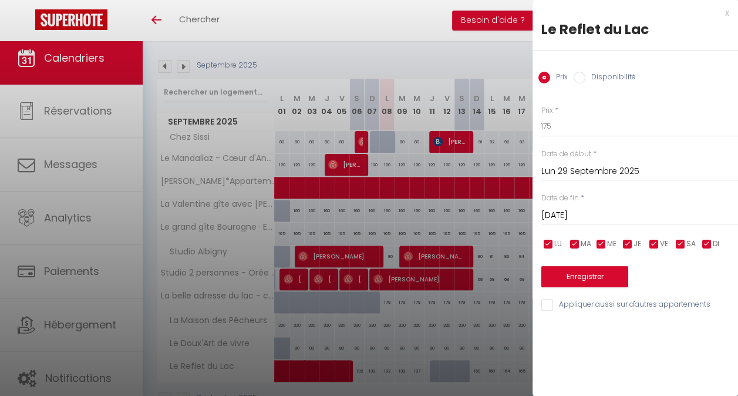  Describe the element at coordinates (27, 22) in the screenshot. I see `button: Ouvrir le widget de chat LiveChat` at that location.